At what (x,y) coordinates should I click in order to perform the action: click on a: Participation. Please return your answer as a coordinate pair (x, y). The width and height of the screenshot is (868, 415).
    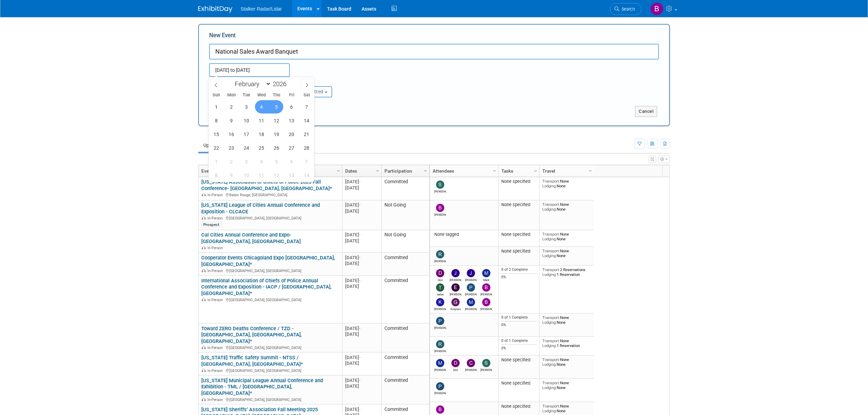
    Looking at the image, I should click on (405, 171).